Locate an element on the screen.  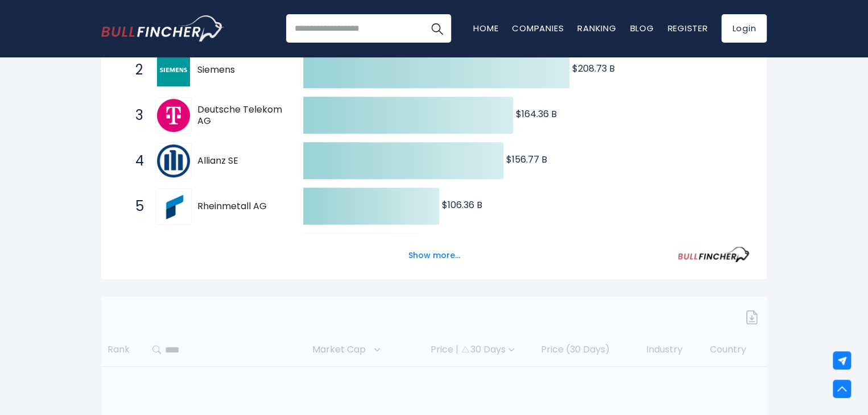
span: Siemens is located at coordinates (240, 70).